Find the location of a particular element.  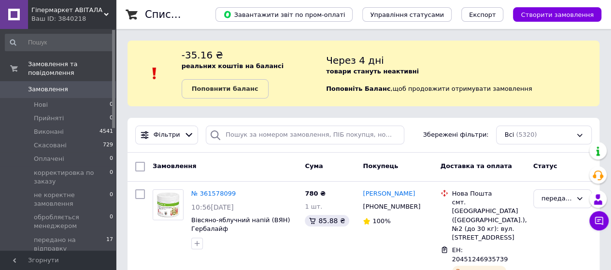

span: Експорт is located at coordinates (483, 14).